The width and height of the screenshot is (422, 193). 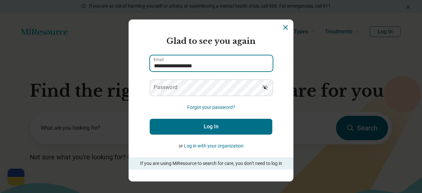 What do you see at coordinates (211, 127) in the screenshot?
I see `button: Log In` at bounding box center [211, 127].